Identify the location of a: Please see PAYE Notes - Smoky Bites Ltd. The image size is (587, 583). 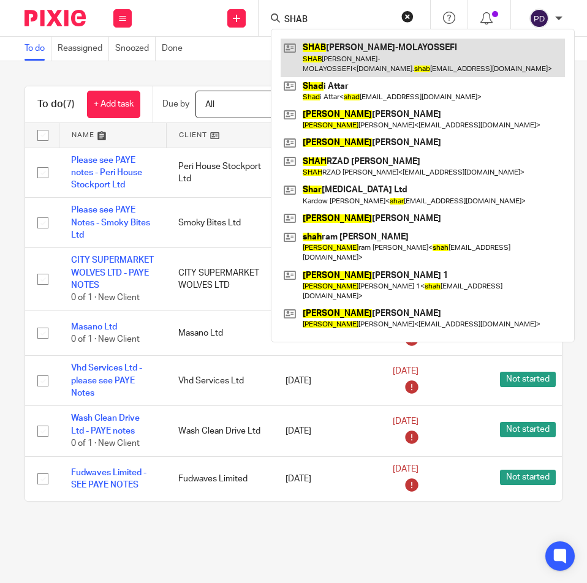
(110, 222).